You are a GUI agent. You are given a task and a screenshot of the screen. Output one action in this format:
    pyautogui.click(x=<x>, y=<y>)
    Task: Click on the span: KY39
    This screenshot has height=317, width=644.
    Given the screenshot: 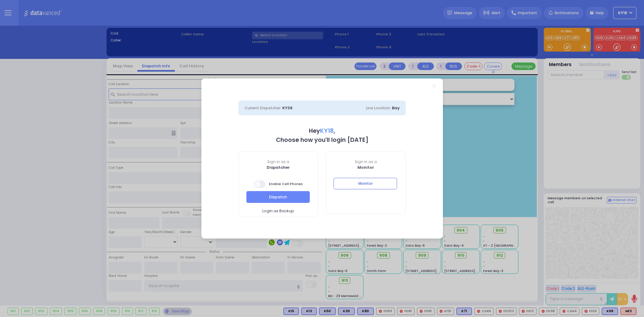 What is the action you would take?
    pyautogui.click(x=287, y=108)
    